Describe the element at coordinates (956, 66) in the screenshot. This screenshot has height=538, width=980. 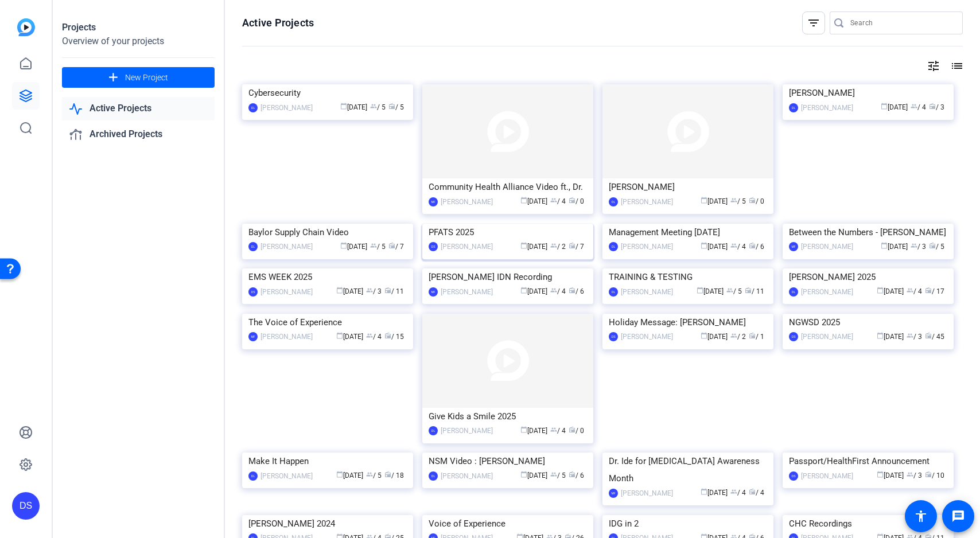
I see `mat-icon: list` at that location.